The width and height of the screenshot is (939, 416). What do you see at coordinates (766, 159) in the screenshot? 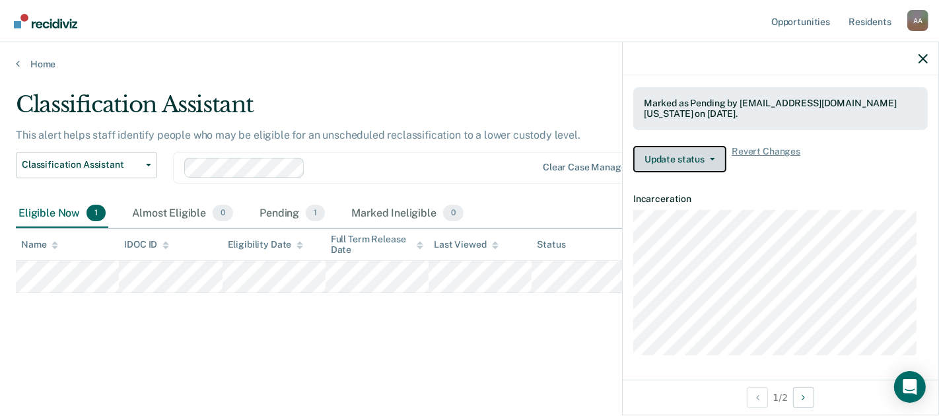
I see `span: Revert Changes` at bounding box center [766, 159].